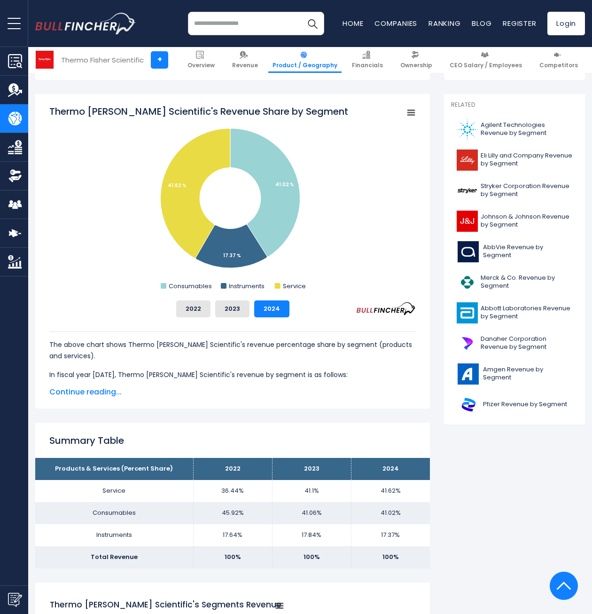 The height and width of the screenshot is (614, 592). I want to click on td: 45.92%, so click(233, 513).